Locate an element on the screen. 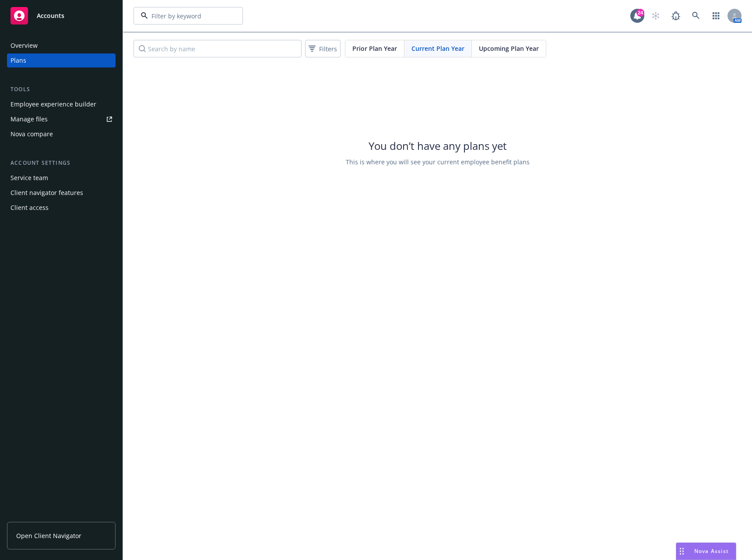 This screenshot has height=560, width=752. span: Nova Assist is located at coordinates (712, 551).